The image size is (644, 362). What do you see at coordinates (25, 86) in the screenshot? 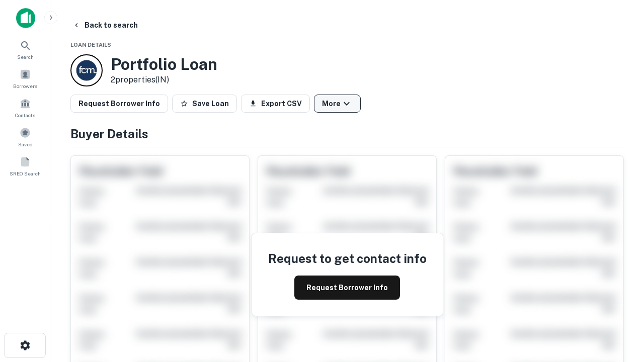
I see `span: Borrowers` at bounding box center [25, 86].